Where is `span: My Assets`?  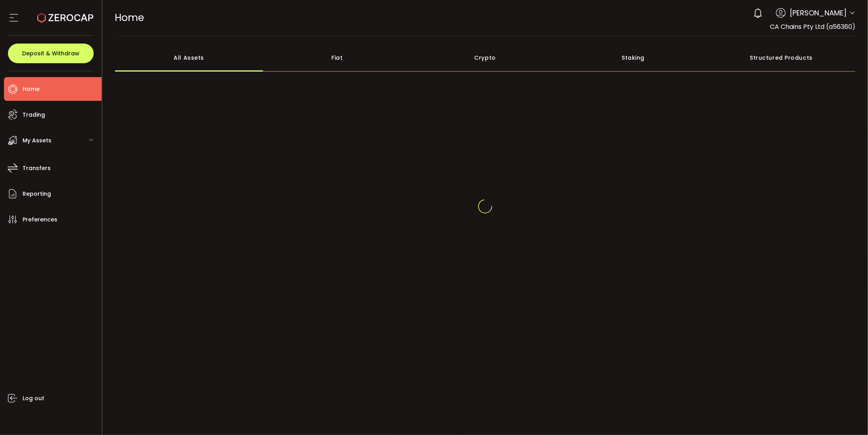
span: My Assets is located at coordinates (37, 141).